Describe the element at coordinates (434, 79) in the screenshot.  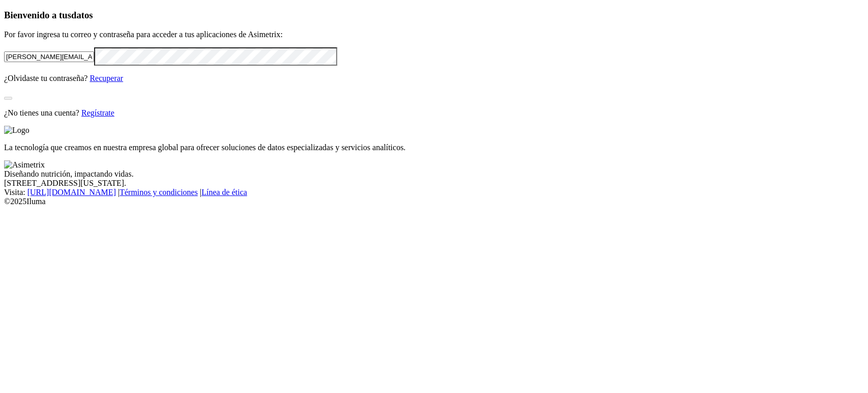
I see `p: ¿Olvidaste tu contraseña?` at that location.